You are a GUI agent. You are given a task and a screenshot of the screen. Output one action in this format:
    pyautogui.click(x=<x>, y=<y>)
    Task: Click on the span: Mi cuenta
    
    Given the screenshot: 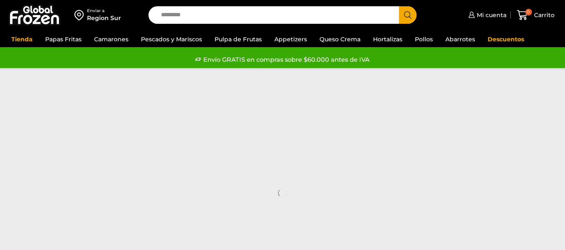 What is the action you would take?
    pyautogui.click(x=491, y=15)
    